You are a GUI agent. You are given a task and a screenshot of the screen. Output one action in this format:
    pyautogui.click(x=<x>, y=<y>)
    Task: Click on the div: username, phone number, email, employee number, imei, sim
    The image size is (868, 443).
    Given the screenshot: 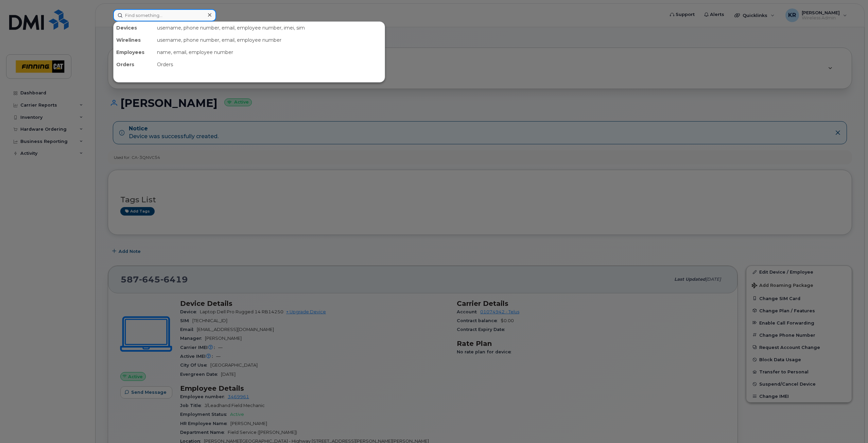 What is the action you would take?
    pyautogui.click(x=270, y=28)
    